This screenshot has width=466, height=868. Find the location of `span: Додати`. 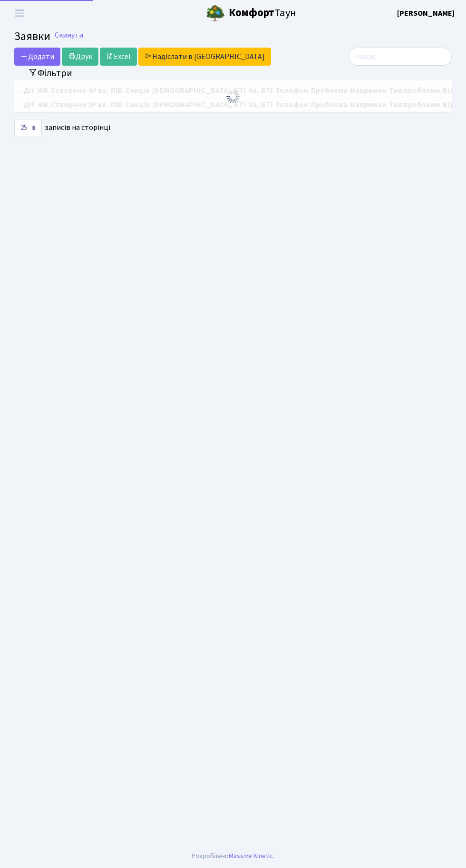

span: Додати is located at coordinates (37, 56).